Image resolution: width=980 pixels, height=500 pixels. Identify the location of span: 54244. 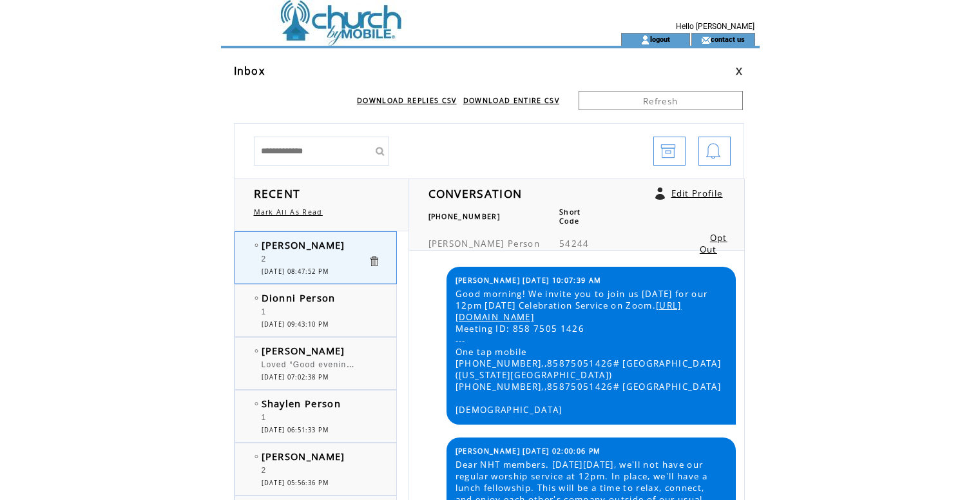
(574, 244).